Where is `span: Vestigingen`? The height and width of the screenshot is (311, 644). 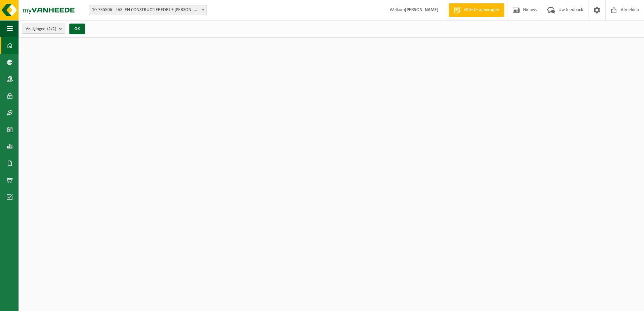
span: Vestigingen is located at coordinates (41, 29).